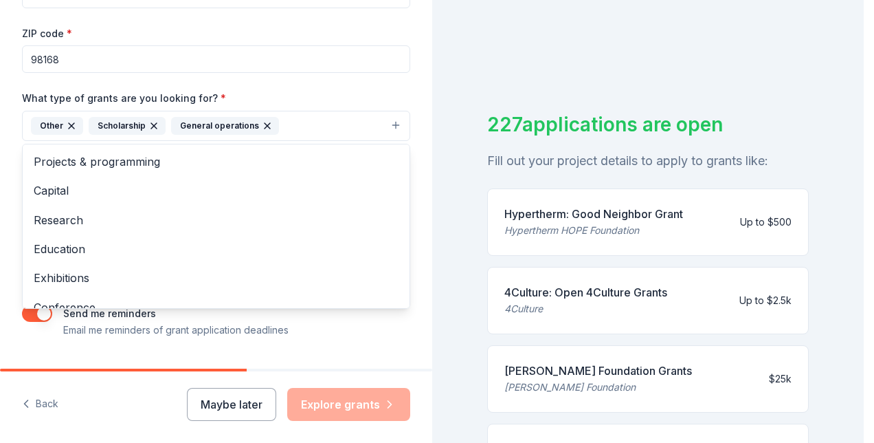  What do you see at coordinates (225, 126) in the screenshot?
I see `div: General operations` at bounding box center [225, 126].